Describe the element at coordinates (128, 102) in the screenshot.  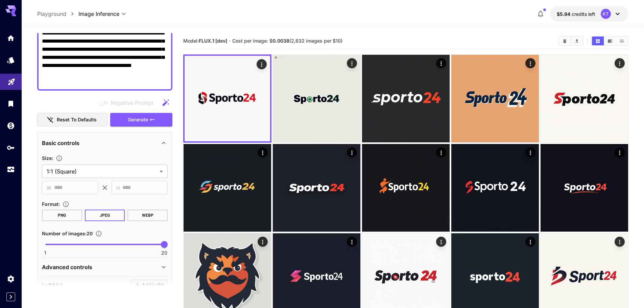
I see `span: Negative prompts are not compatible with the selected model.` at that location.